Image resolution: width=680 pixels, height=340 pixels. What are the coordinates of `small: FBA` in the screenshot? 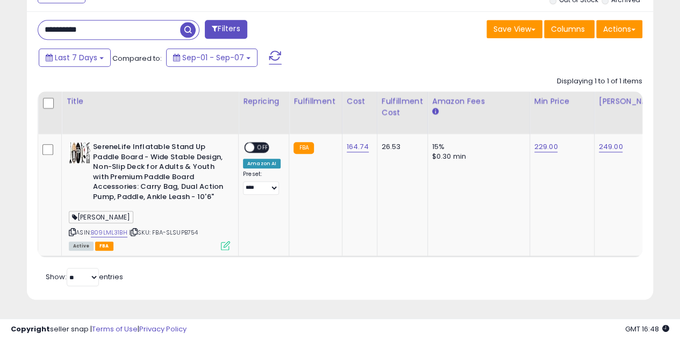 It's located at (303, 148).